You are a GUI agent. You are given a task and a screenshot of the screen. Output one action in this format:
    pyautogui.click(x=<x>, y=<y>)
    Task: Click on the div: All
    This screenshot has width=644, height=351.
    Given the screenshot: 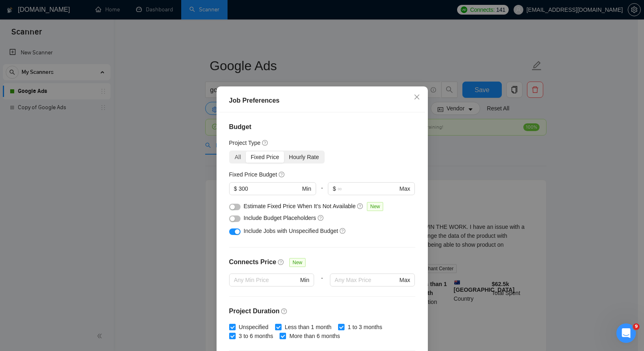 What is the action you would take?
    pyautogui.click(x=238, y=157)
    